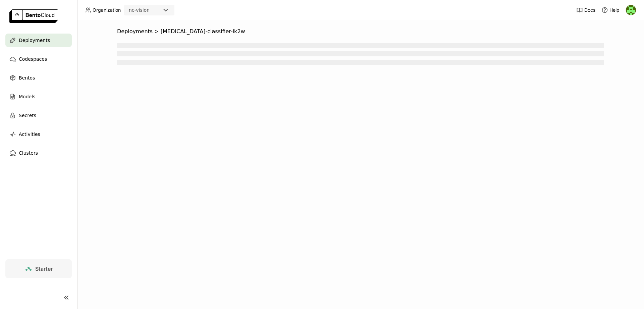  Describe the element at coordinates (38, 78) in the screenshot. I see `a: Bentos` at that location.